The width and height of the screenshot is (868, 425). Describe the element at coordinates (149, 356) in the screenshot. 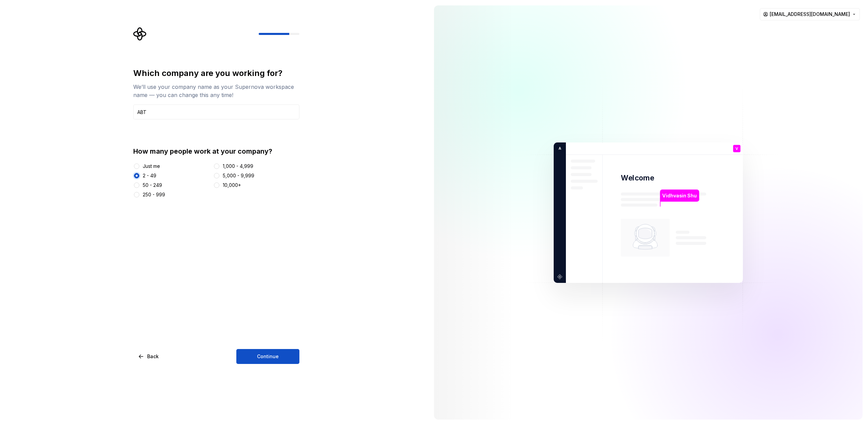

I see `button: Back` at that location.